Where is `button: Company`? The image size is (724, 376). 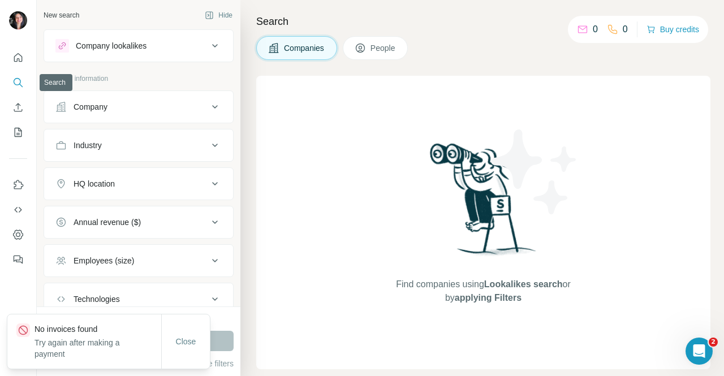 button: Company is located at coordinates (139, 107).